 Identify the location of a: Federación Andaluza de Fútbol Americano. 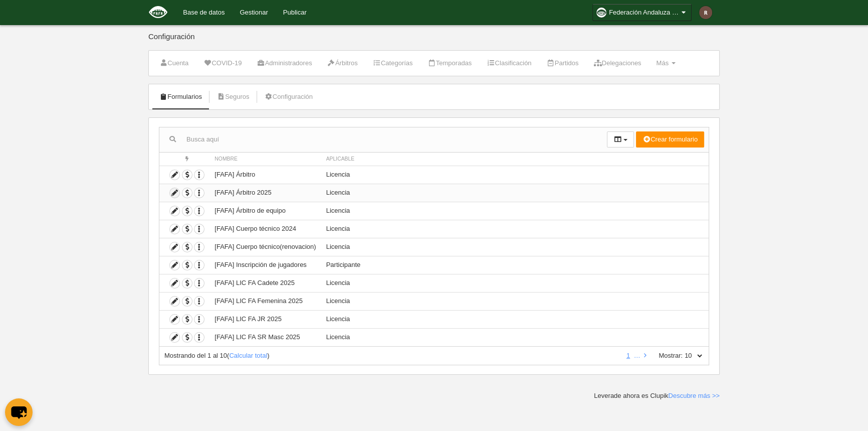
(642, 13).